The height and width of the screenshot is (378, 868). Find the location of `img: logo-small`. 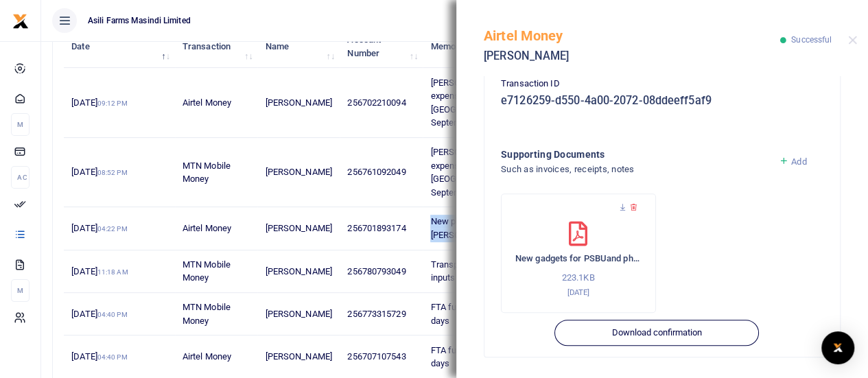

img: logo-small is located at coordinates (21, 21).